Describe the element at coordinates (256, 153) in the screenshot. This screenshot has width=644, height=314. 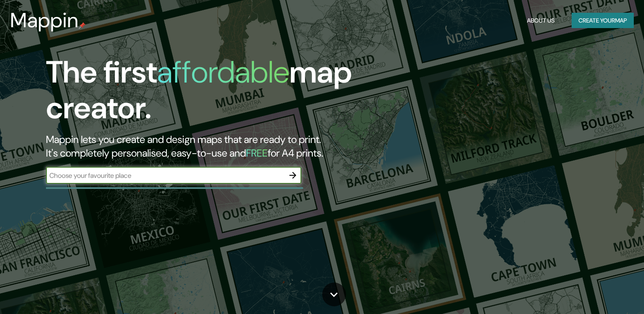
I see `h5: FREE` at that location.